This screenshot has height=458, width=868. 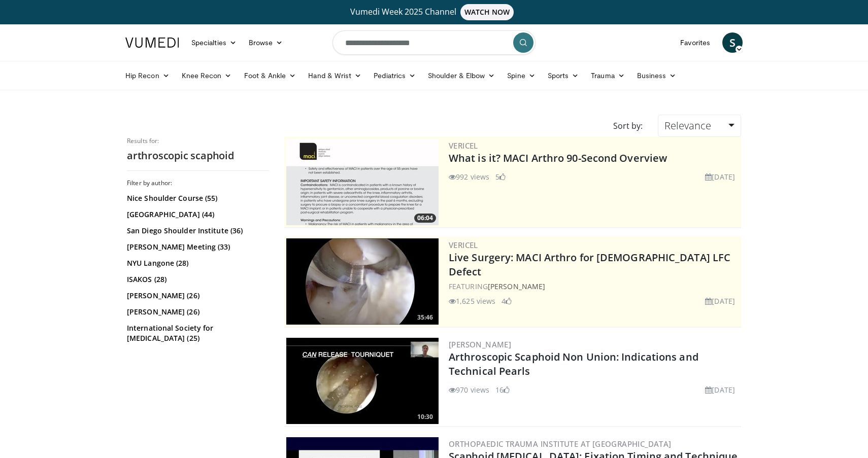 What do you see at coordinates (362, 381) in the screenshot?
I see `a: 10:30` at bounding box center [362, 381].